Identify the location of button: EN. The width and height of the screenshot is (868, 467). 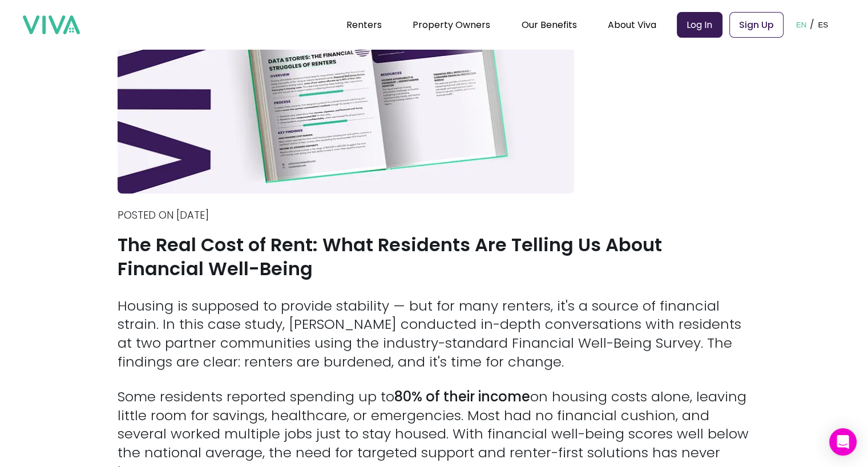
(801, 24).